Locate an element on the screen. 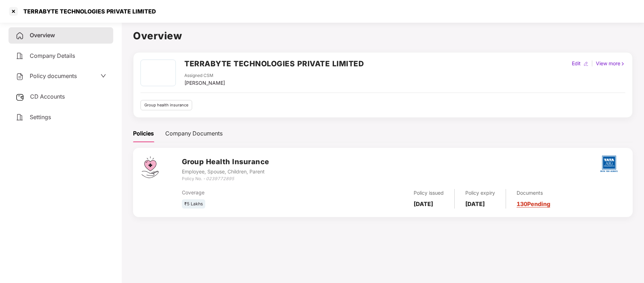 The image size is (644, 283). div: TERRABYTE TECHNOLOGIES PRIVATE LIMITED is located at coordinates (87, 11).